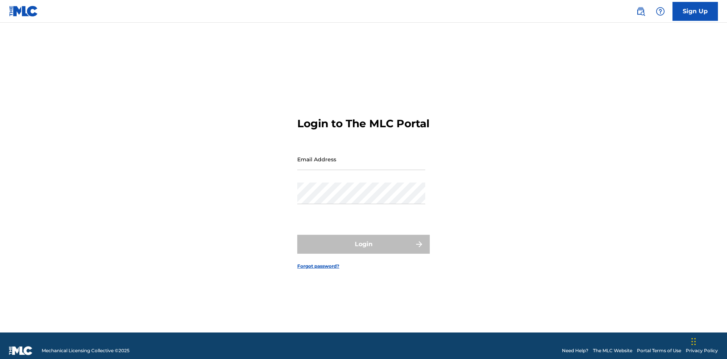  Describe the element at coordinates (363, 123) in the screenshot. I see `h3: Login to The MLC Portal` at that location.